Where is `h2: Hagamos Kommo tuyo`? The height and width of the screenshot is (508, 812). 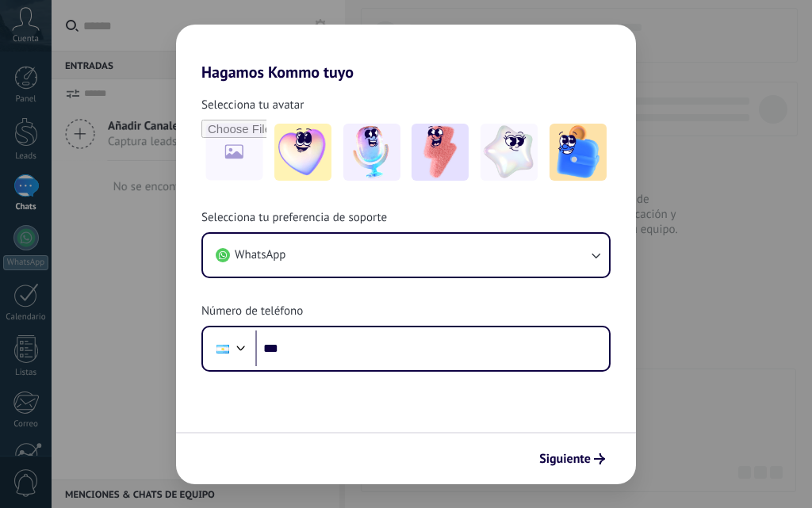 h2: Hagamos Kommo tuyo is located at coordinates (406, 53).